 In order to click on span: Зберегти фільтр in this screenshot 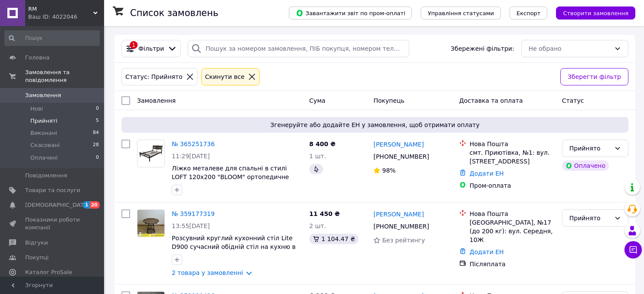, I will do `click(594, 77)`.